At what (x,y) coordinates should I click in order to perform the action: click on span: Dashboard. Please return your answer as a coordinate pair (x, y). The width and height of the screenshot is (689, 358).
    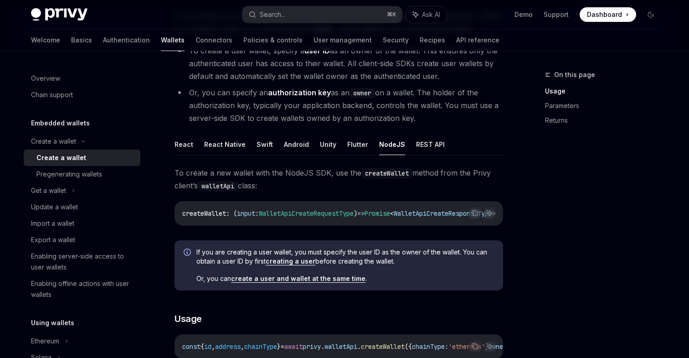
    Looking at the image, I should click on (604, 15).